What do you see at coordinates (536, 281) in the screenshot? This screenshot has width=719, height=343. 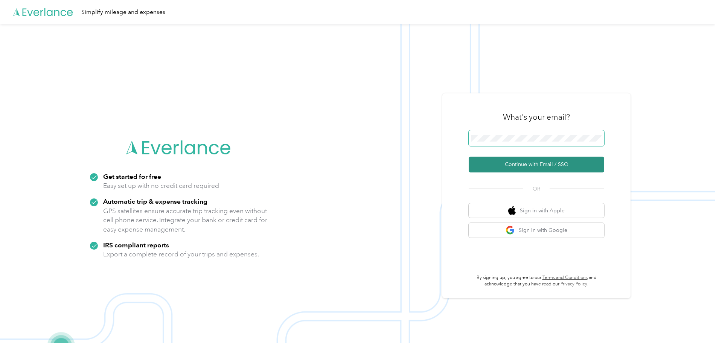 I see `p: By signing up, you agree to our and acknowledge that you have read our .` at bounding box center [536, 281].